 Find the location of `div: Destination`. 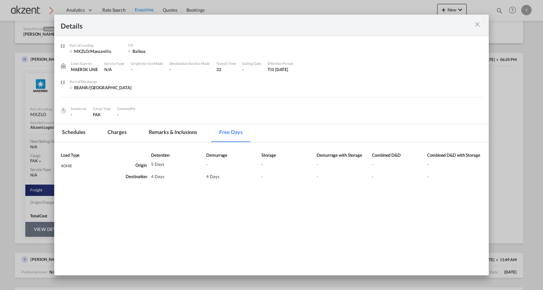

div: Destination is located at coordinates (138, 177).